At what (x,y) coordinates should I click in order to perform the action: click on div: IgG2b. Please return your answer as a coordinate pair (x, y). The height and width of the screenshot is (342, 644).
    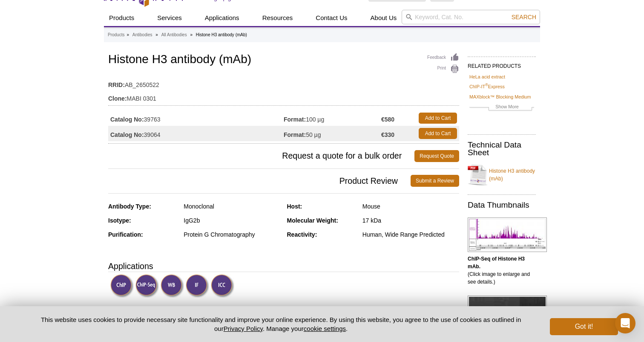
    Looking at the image, I should click on (231, 220).